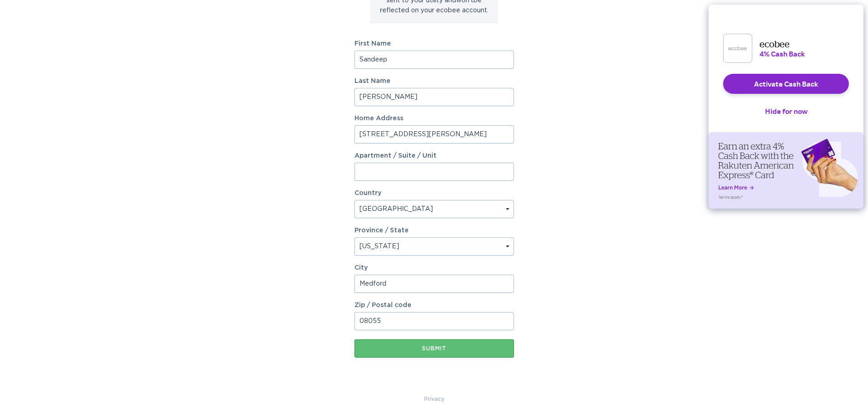  I want to click on label: Home Address, so click(434, 118).